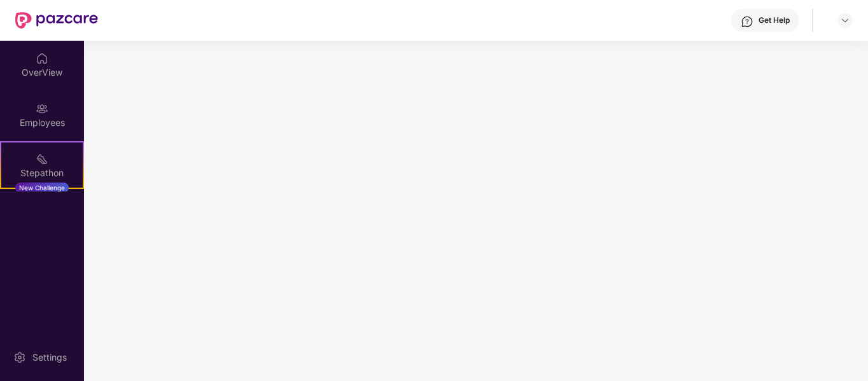 The width and height of the screenshot is (868, 381). What do you see at coordinates (845, 20) in the screenshot?
I see `img: svg+xml;base64,PHN2ZyBpZD0iRHJvcGRvd24tMzJ4MzIiIHhtbG5zPSJodHRwOi8vd3d3LnczLm9yZy8yMDAwL3N2ZyIgd2...` at bounding box center [845, 20].